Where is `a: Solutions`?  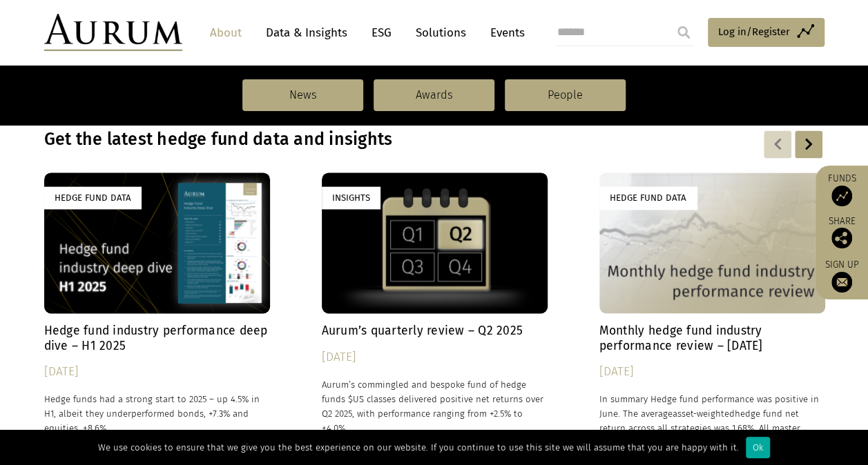 a: Solutions is located at coordinates (441, 33).